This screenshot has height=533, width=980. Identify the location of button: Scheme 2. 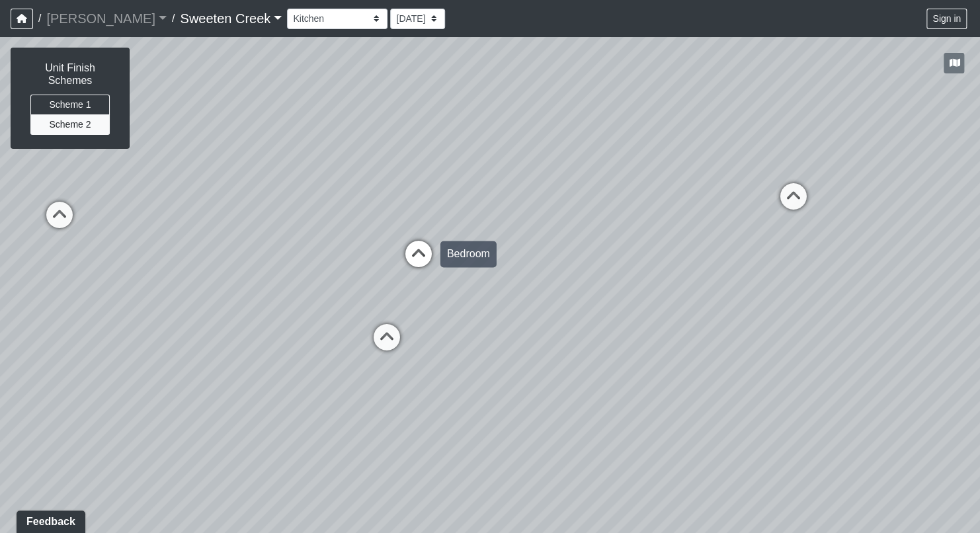
(70, 124).